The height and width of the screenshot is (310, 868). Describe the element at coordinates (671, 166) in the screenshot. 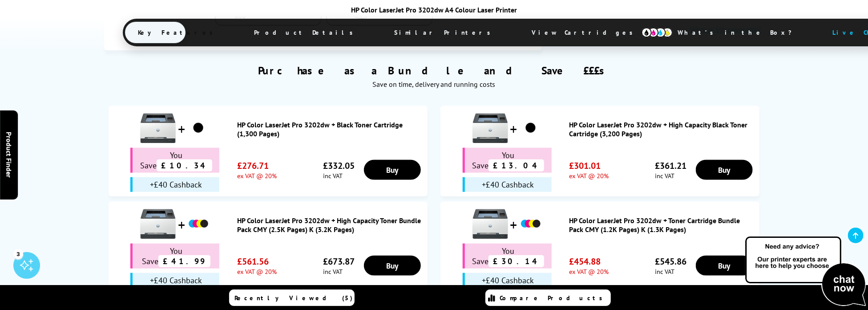

I see `span: £361.21` at that location.